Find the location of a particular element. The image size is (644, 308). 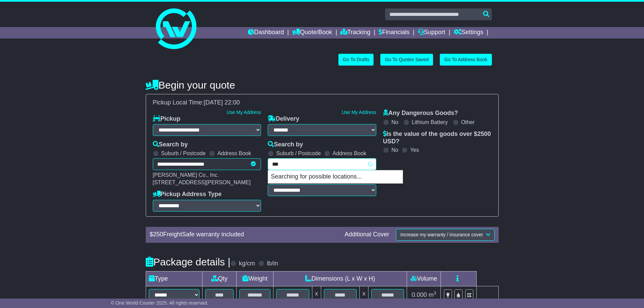

span: USD is located at coordinates (390, 142).